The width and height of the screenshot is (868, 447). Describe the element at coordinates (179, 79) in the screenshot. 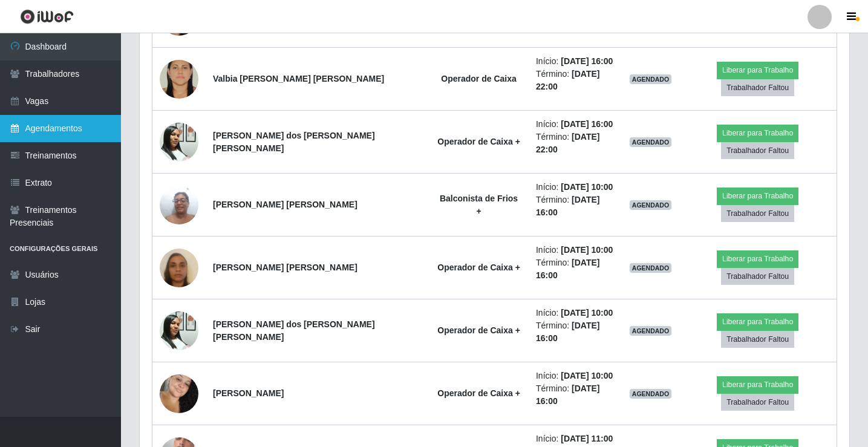

I see `img: 1693145473232.jpeg` at that location.